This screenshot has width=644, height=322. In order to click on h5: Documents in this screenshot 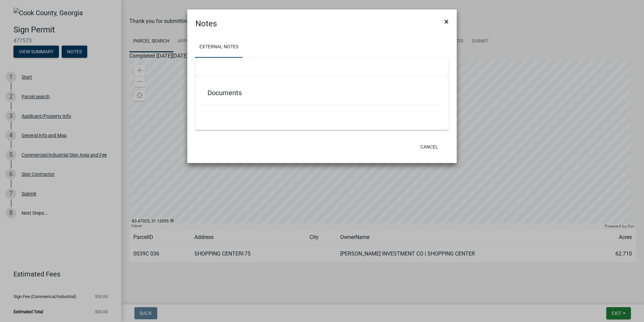, I will do `click(322, 93)`.